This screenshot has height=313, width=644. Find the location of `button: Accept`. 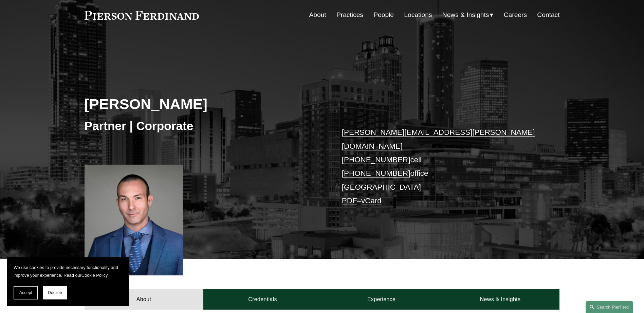

button: Accept is located at coordinates (26, 293).